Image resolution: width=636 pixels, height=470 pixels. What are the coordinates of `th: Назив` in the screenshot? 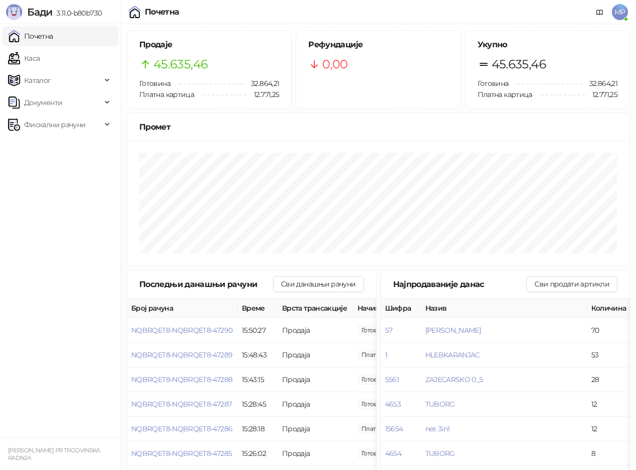 It's located at (505, 308).